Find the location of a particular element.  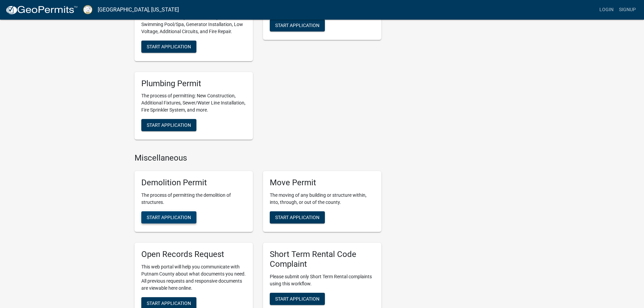

p: The moving of any building or structure within, into, through, or out of the county. is located at coordinates (322, 199).